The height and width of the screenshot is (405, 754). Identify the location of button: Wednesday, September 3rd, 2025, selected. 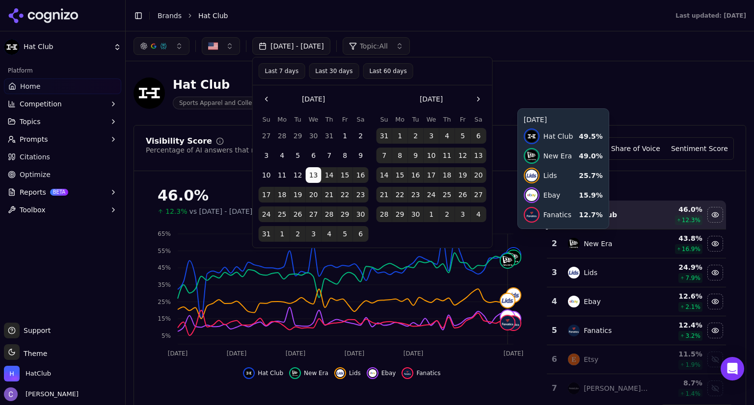
(314, 234).